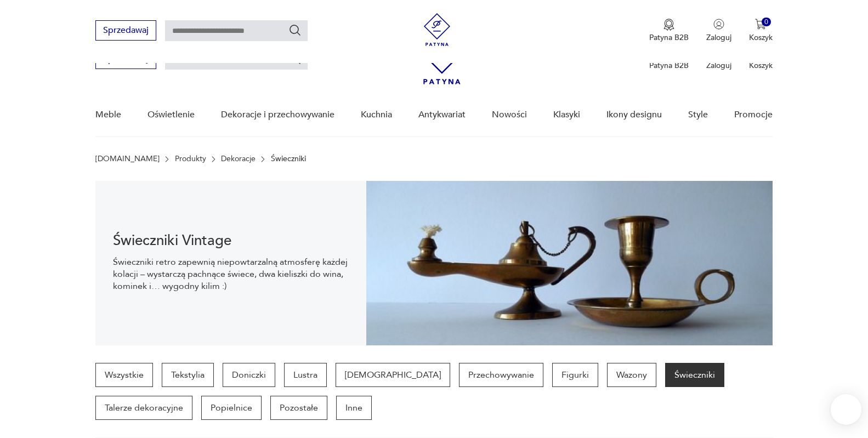 This screenshot has height=438, width=868. Describe the element at coordinates (305, 375) in the screenshot. I see `p: Lustra` at that location.